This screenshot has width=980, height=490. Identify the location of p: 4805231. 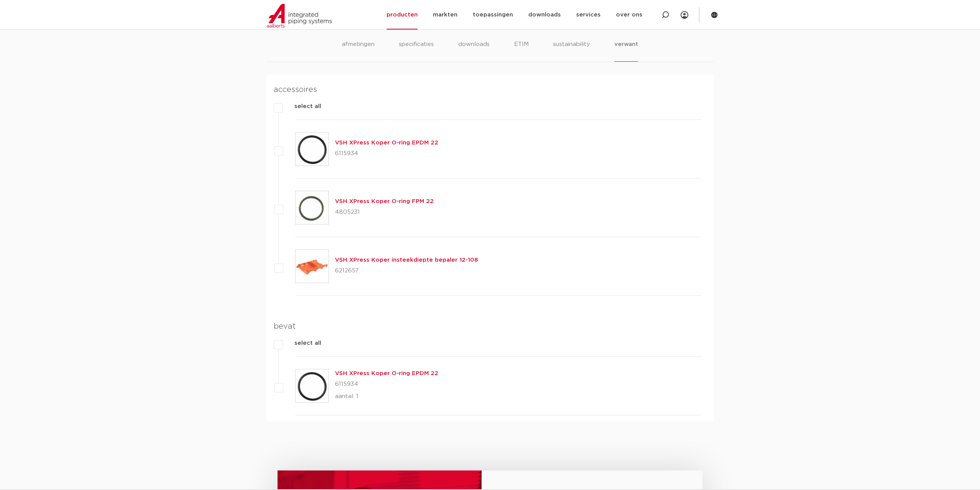
(385, 213).